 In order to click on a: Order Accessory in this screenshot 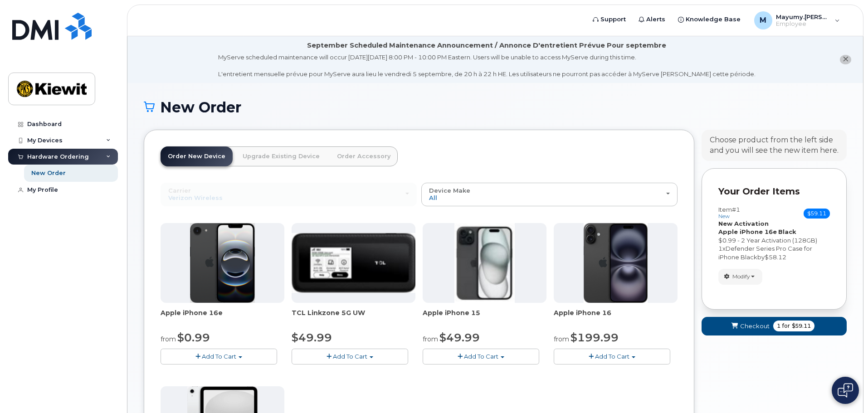, I will do `click(364, 156)`.